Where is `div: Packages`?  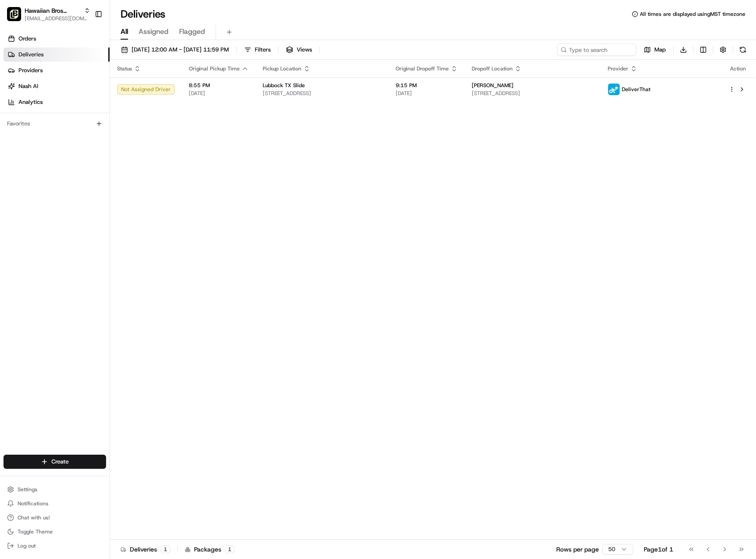
div: Packages is located at coordinates (210, 549).